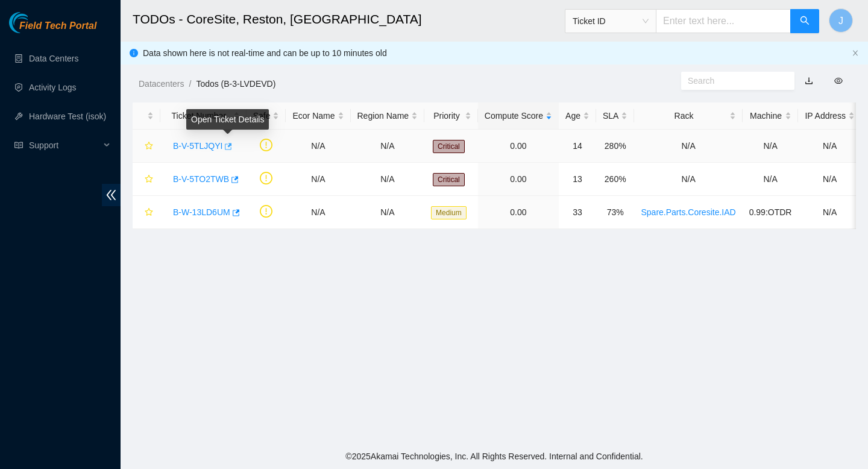 This screenshot has height=469, width=868. Describe the element at coordinates (65, 145) in the screenshot. I see `span: Support` at that location.